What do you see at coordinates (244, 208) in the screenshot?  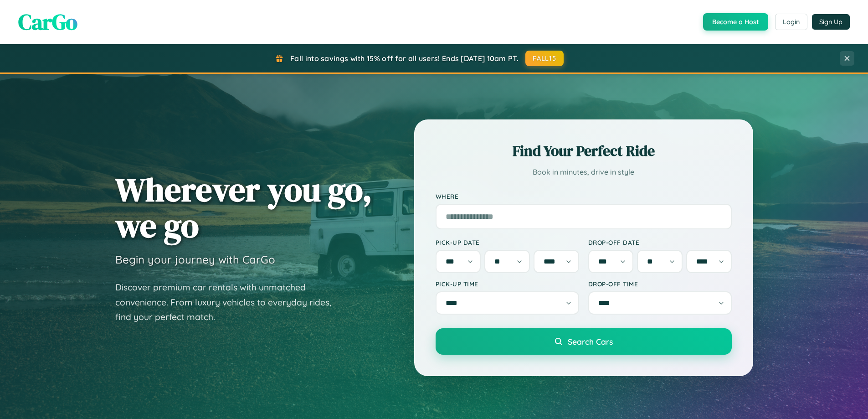 I see `h1: Wherever you go, we go` at bounding box center [244, 208].